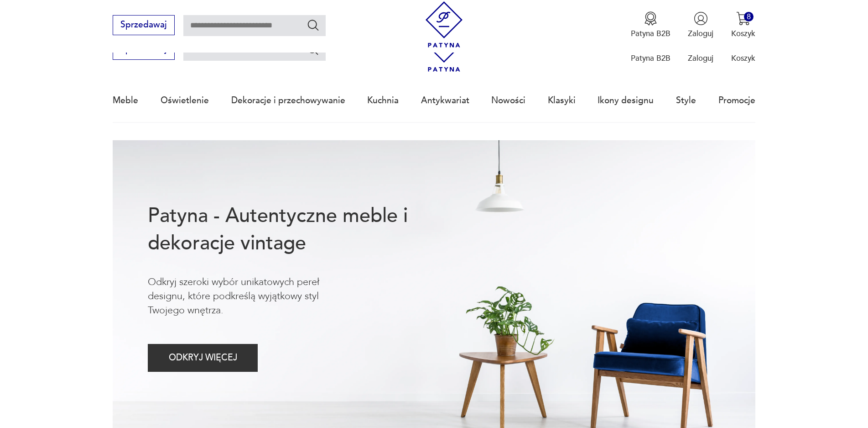  What do you see at coordinates (185, 100) in the screenshot?
I see `a: Oświetlenie` at bounding box center [185, 100].